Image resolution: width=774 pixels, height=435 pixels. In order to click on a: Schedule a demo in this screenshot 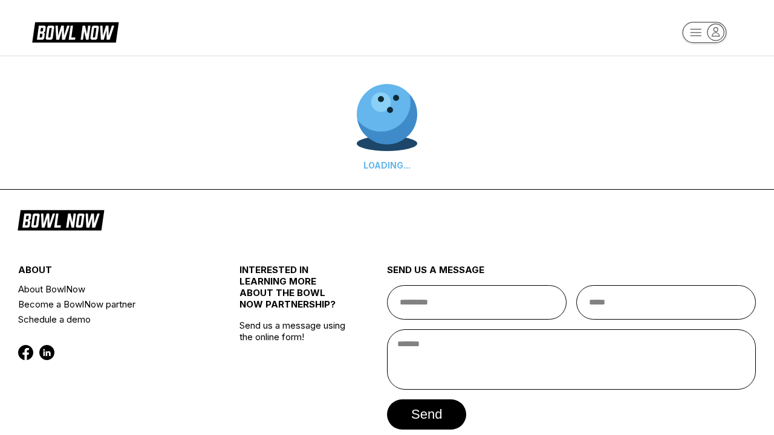, I will do `click(110, 319)`.